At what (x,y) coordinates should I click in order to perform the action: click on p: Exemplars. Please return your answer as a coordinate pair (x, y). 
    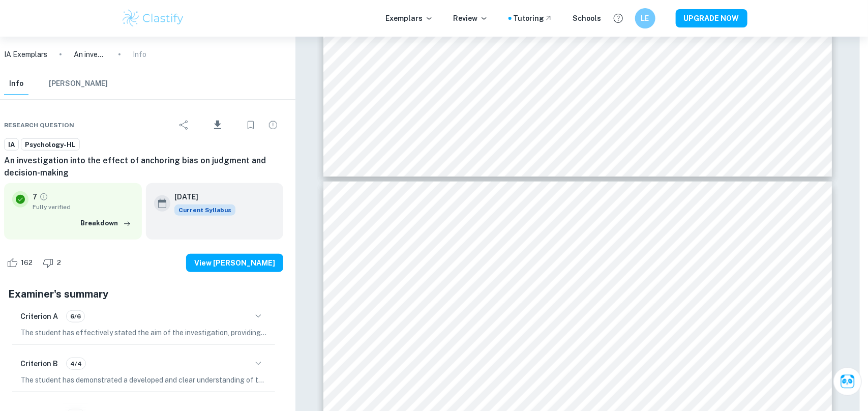
    Looking at the image, I should click on (409, 18).